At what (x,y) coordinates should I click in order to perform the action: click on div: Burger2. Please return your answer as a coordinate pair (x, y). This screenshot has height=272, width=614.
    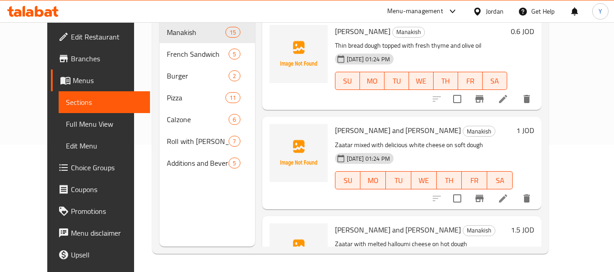
    Looking at the image, I should click on (207, 76).